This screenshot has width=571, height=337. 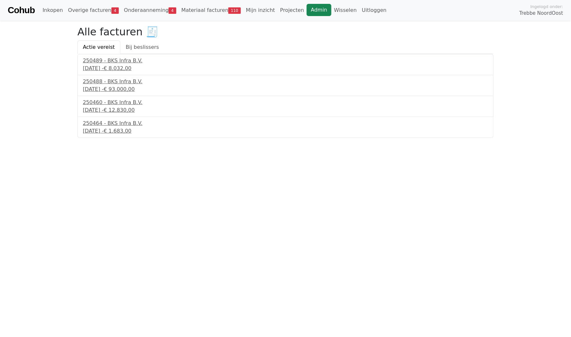 What do you see at coordinates (99, 47) in the screenshot?
I see `a: Actie vereist` at bounding box center [99, 47].